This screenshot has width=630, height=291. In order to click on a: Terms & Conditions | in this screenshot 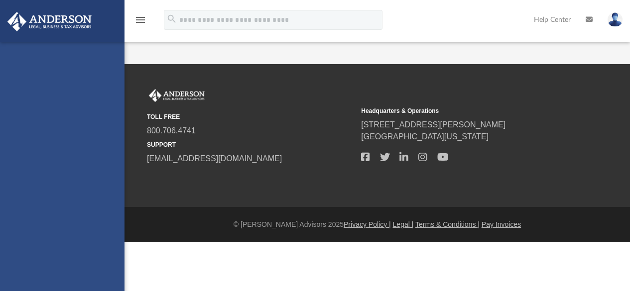, I will do `click(447, 225)`.